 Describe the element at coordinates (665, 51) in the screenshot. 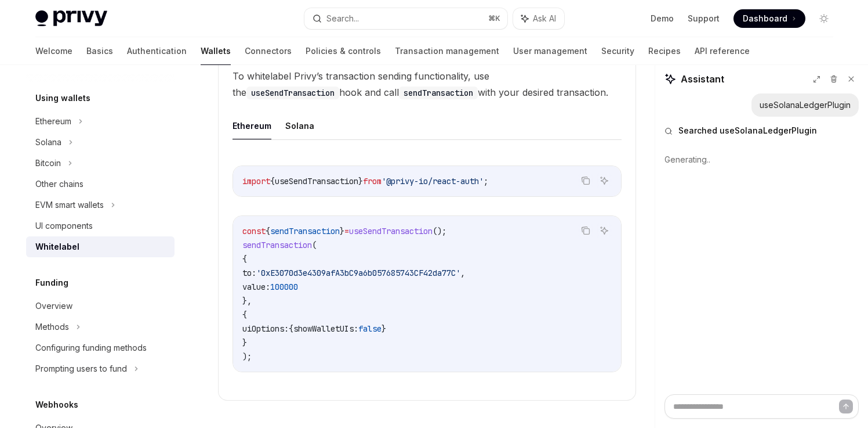

I see `a: Recipes` at that location.